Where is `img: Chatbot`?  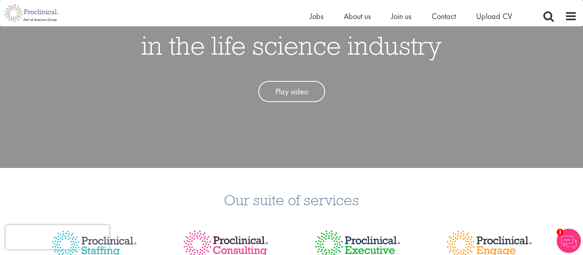
img: Chatbot is located at coordinates (569, 241).